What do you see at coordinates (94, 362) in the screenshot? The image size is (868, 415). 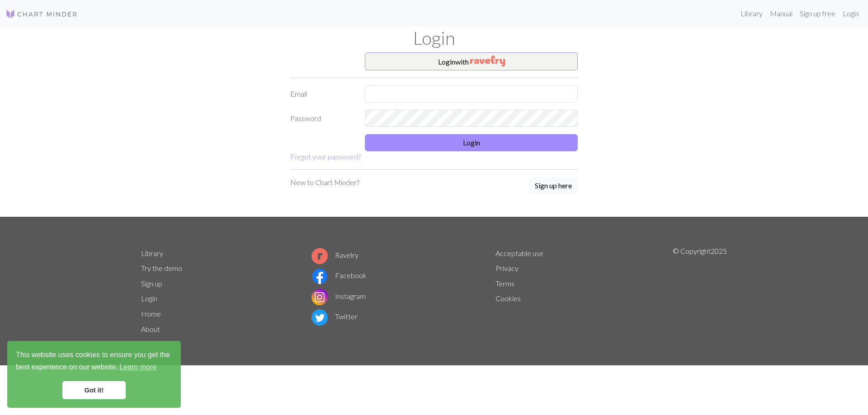 I see `span: This website uses cookies to ensure you get the best experience on our website.` at bounding box center [94, 362].